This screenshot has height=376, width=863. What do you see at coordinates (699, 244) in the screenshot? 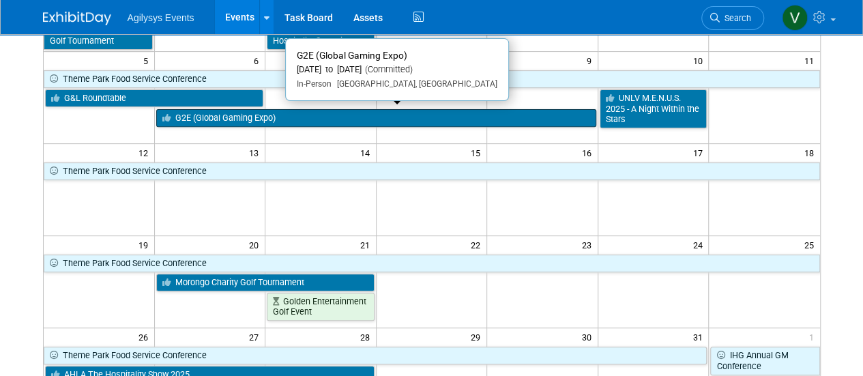
I see `span: 24` at bounding box center [699, 244].